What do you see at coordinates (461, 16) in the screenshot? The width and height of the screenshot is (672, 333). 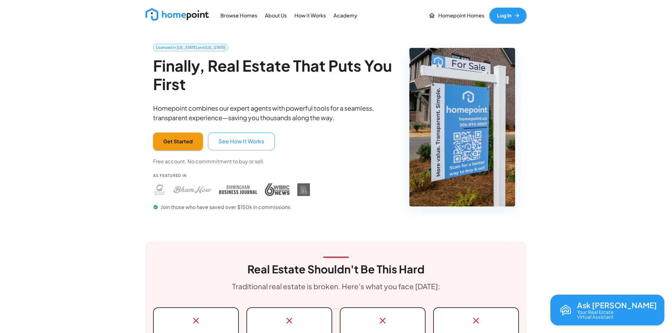 I see `p: Homepoint Homes` at bounding box center [461, 16].